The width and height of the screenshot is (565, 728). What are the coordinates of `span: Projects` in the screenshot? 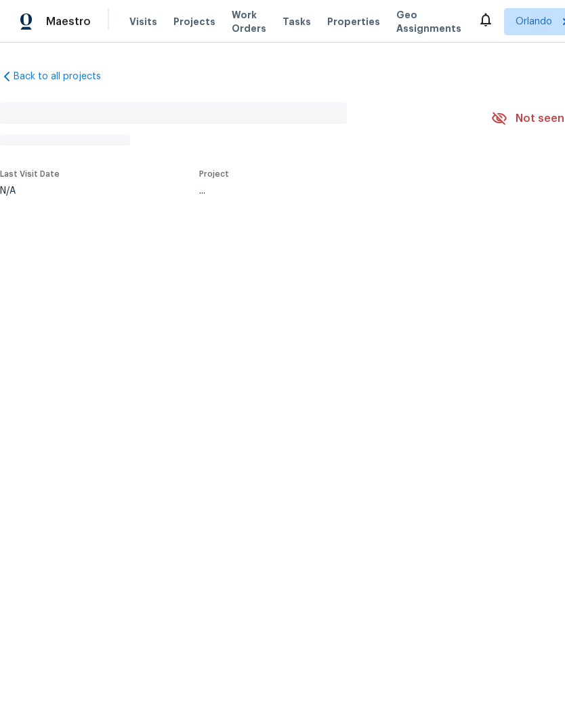 It's located at (194, 22).